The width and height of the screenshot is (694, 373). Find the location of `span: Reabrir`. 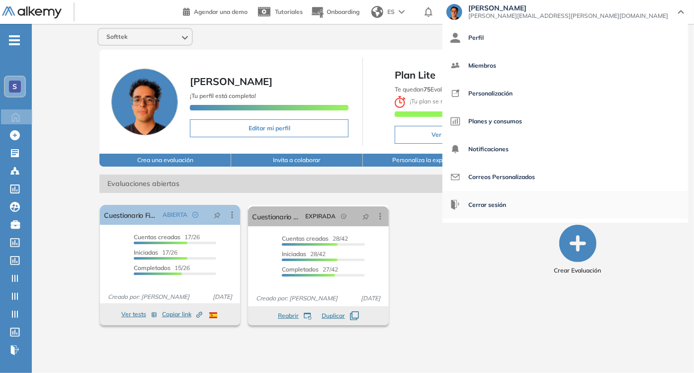

span: Reabrir is located at coordinates (288, 316).